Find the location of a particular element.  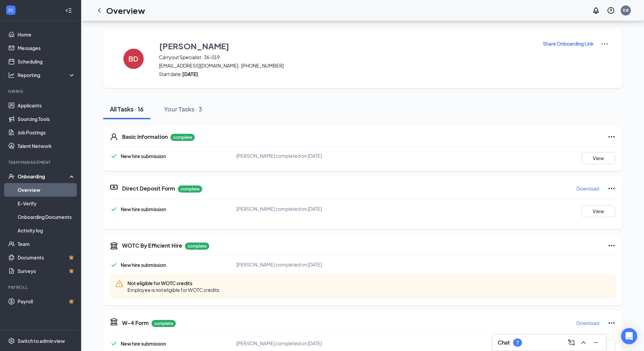

span: Not eligible for WOTC credits is located at coordinates (174, 283).